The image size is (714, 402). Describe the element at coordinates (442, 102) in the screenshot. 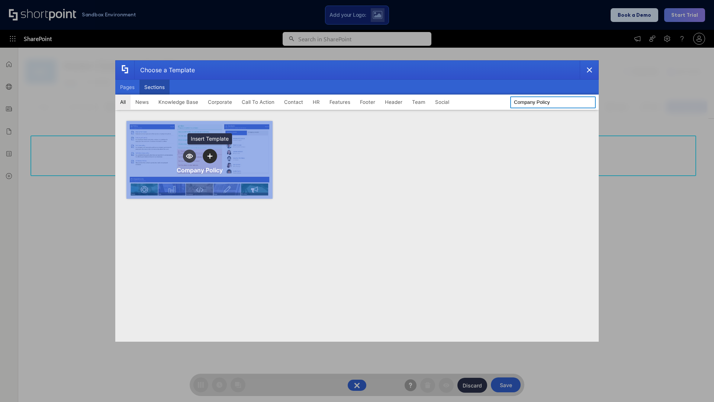

I see `button: Social` at that location.